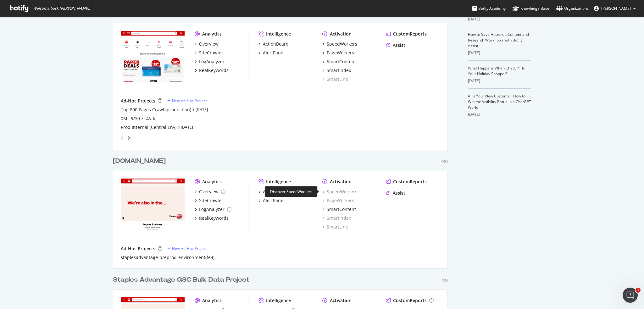 Image resolution: width=644 pixels, height=309 pixels. What do you see at coordinates (638, 290) in the screenshot?
I see `span: 1` at bounding box center [638, 290].